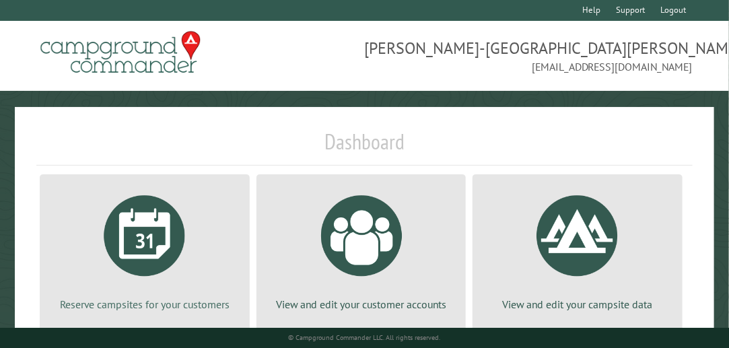 The width and height of the screenshot is (729, 348). I want to click on a: Reserve campsites for your customers, so click(145, 248).